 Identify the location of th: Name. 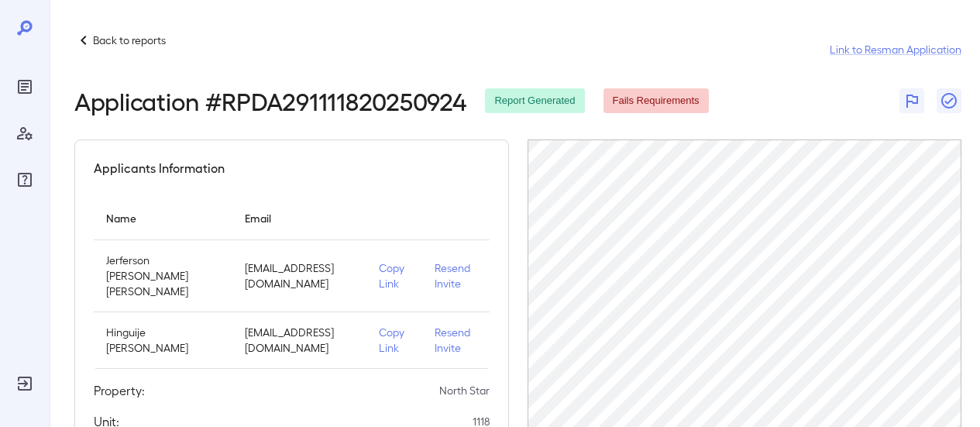
(163, 218).